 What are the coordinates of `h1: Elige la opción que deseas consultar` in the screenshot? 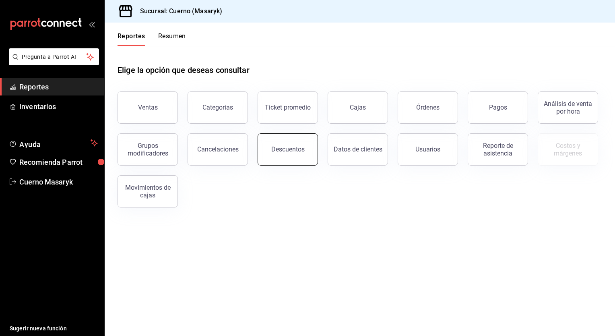 It's located at (184, 70).